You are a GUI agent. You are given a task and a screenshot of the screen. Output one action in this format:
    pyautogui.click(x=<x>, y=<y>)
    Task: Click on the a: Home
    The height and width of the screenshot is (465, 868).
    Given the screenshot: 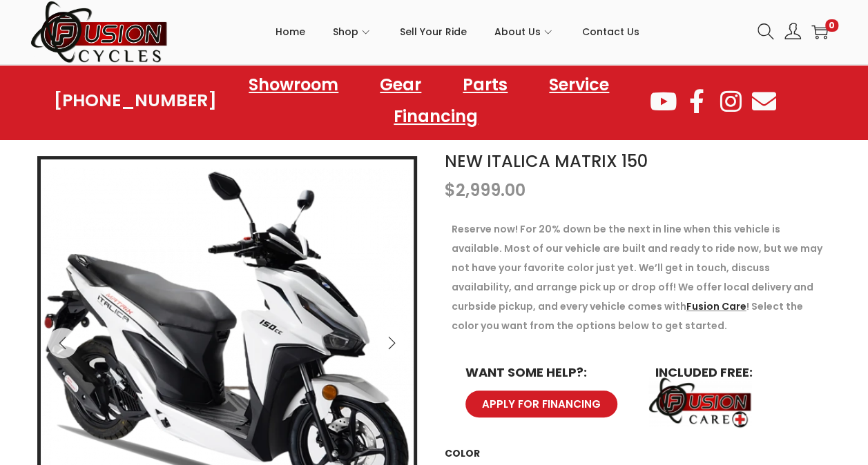 What is the action you would take?
    pyautogui.click(x=290, y=32)
    